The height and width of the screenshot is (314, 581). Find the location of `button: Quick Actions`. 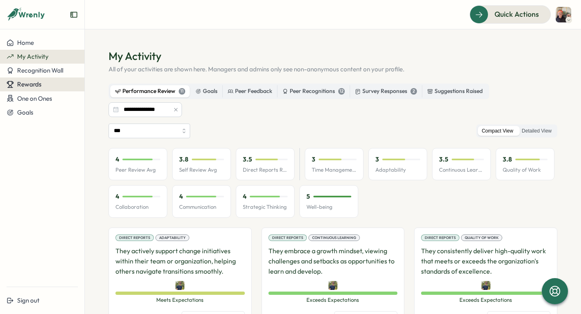

button: Quick Actions is located at coordinates (510, 14).